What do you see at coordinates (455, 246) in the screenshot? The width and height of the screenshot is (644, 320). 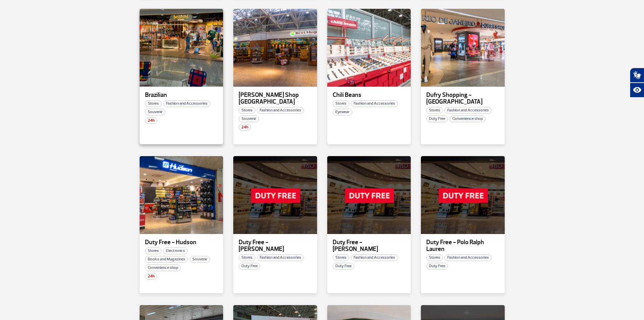 I see `font: Duty Free - Polo Ralph Lauren` at bounding box center [455, 246].